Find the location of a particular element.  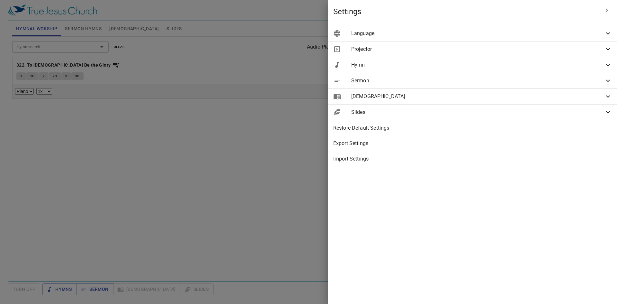

span: Import Settings is located at coordinates (473, 159).